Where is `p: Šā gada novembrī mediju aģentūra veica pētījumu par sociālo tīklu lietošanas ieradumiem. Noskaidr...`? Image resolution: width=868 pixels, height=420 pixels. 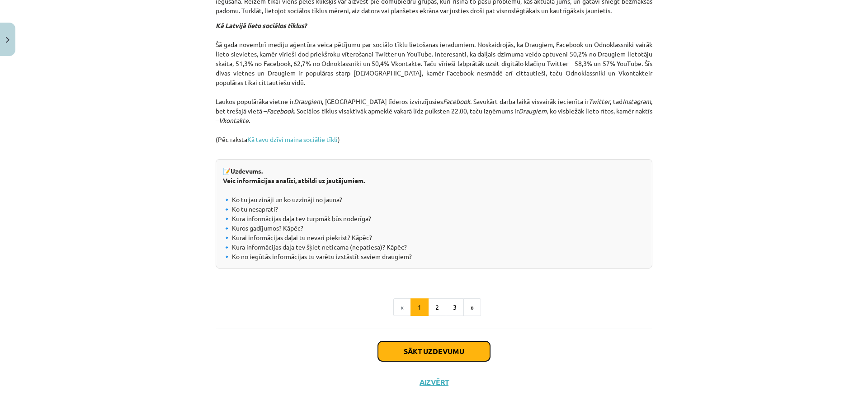
p: Šā gada novembrī mediju aģentūra veica pētījumu par sociālo tīklu lietošanas ieradumiem. Noskaidr... is located at coordinates (434, 87).